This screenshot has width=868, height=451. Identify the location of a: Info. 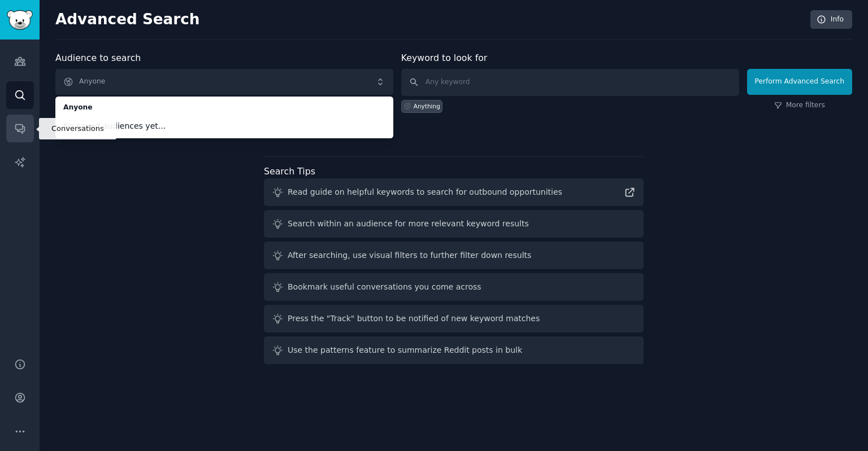
(831, 20).